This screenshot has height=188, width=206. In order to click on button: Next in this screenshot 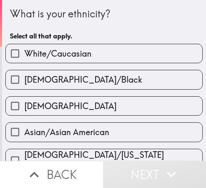, I will do `click(155, 174)`.